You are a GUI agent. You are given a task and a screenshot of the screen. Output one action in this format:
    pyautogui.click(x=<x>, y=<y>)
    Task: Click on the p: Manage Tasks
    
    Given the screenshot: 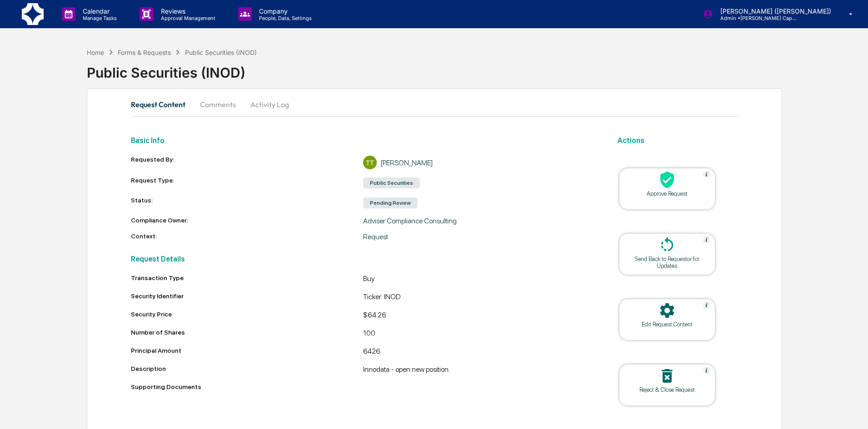 What is the action you would take?
    pyautogui.click(x=98, y=18)
    